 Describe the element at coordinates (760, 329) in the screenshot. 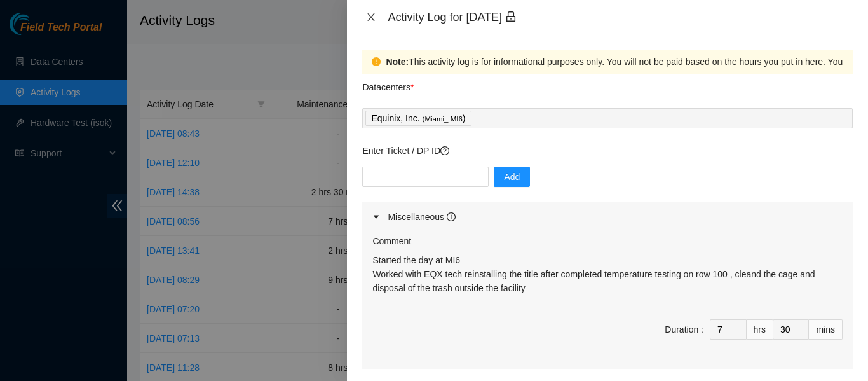

I see `div: hrs` at that location.